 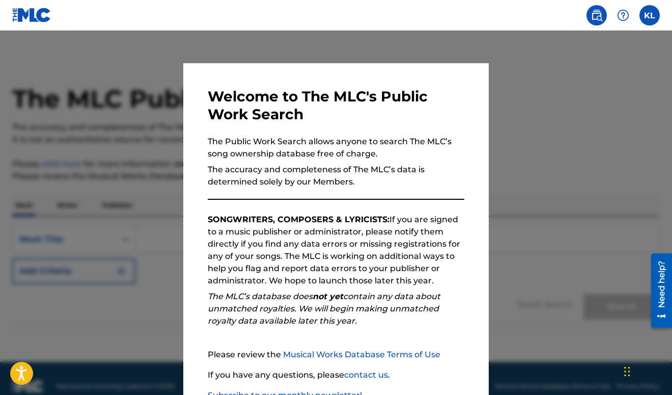 What do you see at coordinates (336, 375) in the screenshot?
I see `p: If you have any questions, please .` at bounding box center [336, 375].